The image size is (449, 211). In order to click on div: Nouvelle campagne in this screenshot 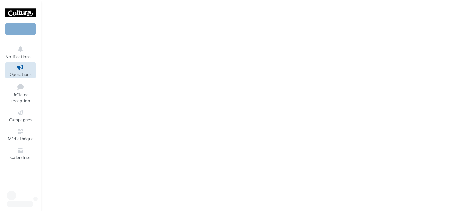, I will do `click(20, 29)`.